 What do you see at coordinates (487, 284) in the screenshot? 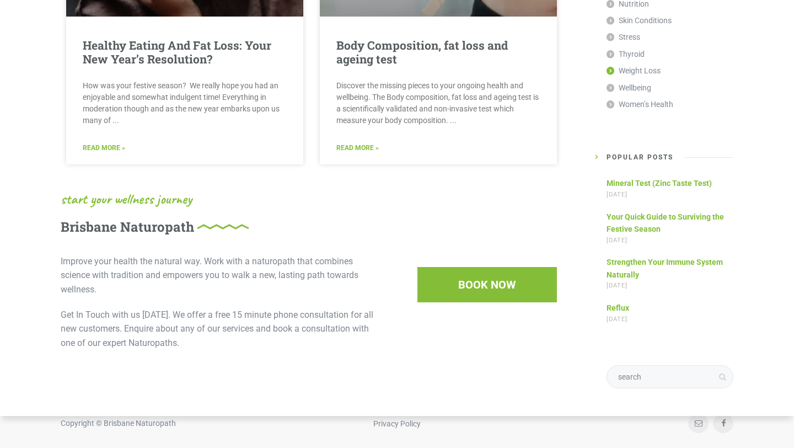
I see `a: BOOK NOW` at bounding box center [487, 284].